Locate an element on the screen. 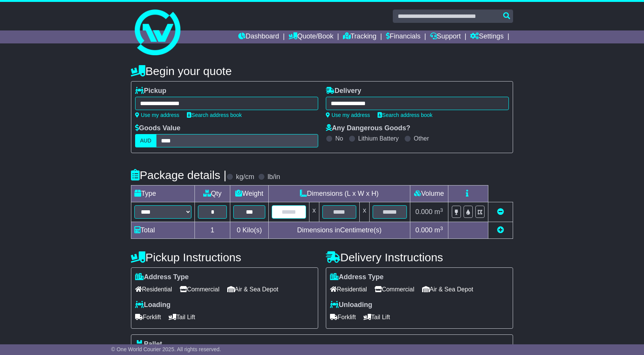 This screenshot has height=355, width=644. td: Volume is located at coordinates (429, 194).